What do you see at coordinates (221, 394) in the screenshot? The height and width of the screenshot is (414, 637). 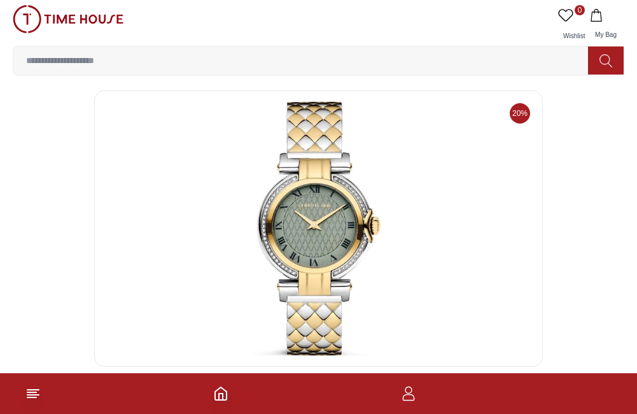 I see `a: Home` at bounding box center [221, 394].